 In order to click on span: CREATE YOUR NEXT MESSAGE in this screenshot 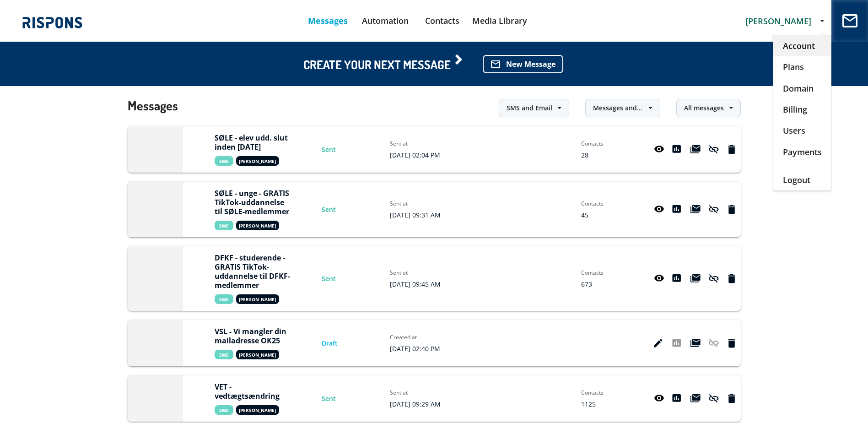, I will do `click(384, 64)`.